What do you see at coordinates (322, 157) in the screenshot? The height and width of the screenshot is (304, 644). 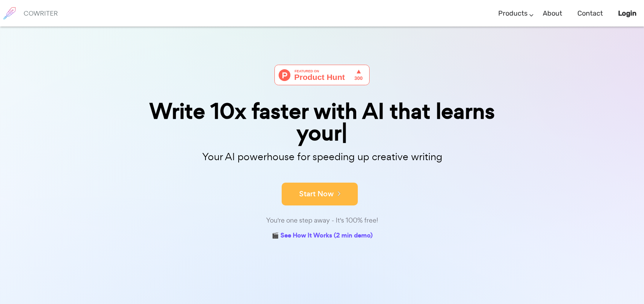 I see `p: Your AI powerhouse for speeding up creative writing` at bounding box center [322, 157].